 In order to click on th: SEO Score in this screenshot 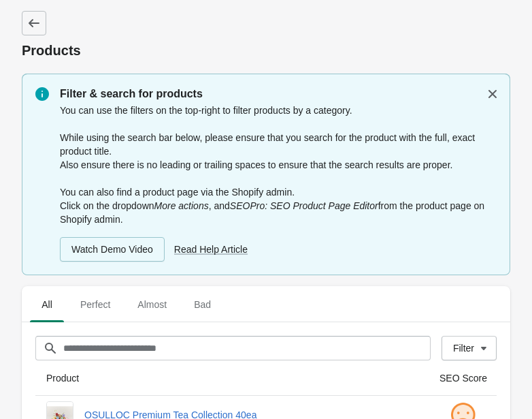, I will do `click(463, 378)`.